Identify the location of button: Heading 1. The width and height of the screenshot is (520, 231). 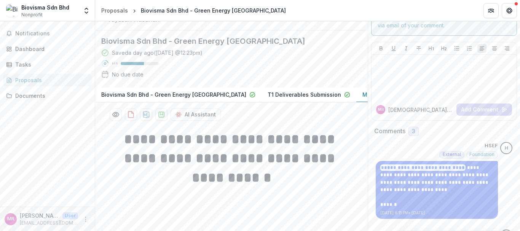
(431, 48).